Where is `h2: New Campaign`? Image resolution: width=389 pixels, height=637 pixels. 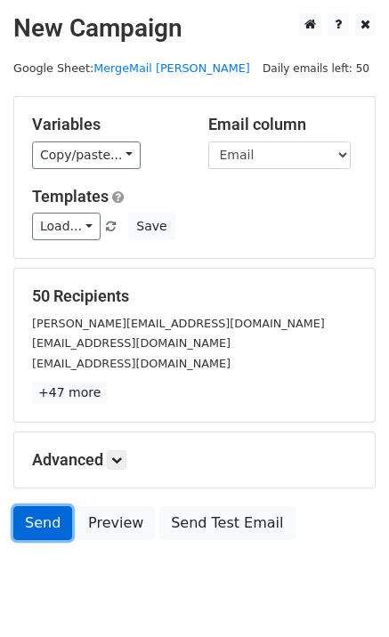 h2: New Campaign is located at coordinates (194, 28).